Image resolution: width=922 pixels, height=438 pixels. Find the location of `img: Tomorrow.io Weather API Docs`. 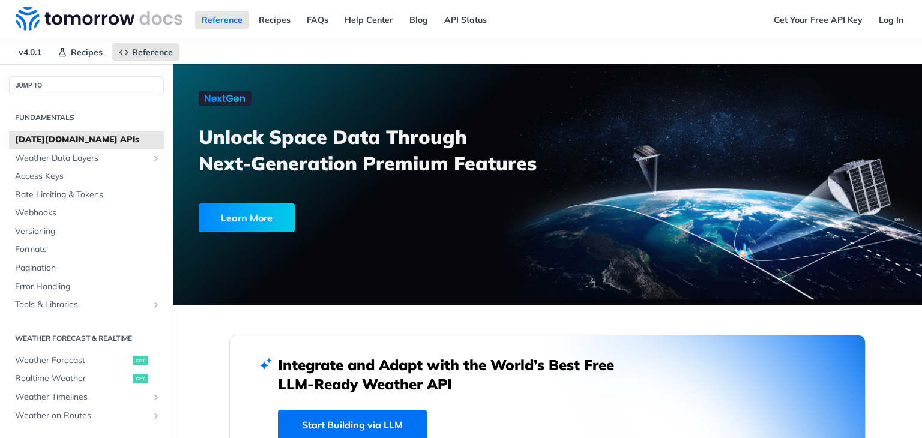

img: Tomorrow.io Weather API Docs is located at coordinates (99, 19).